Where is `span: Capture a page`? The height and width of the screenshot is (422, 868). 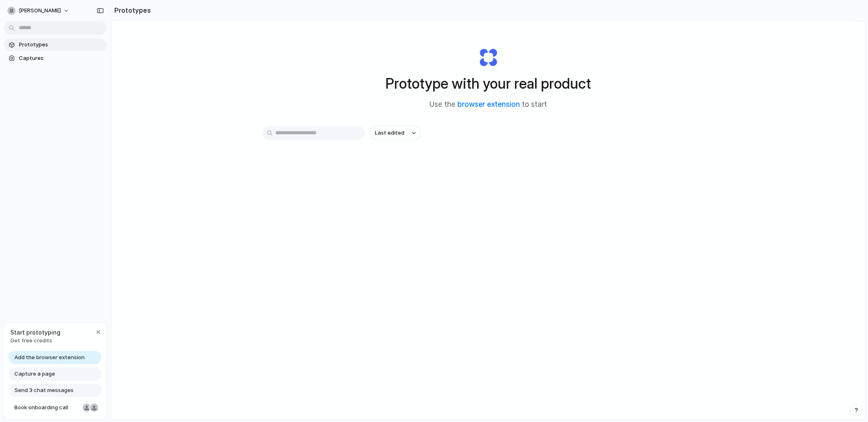
span: Capture a page is located at coordinates (35, 374).